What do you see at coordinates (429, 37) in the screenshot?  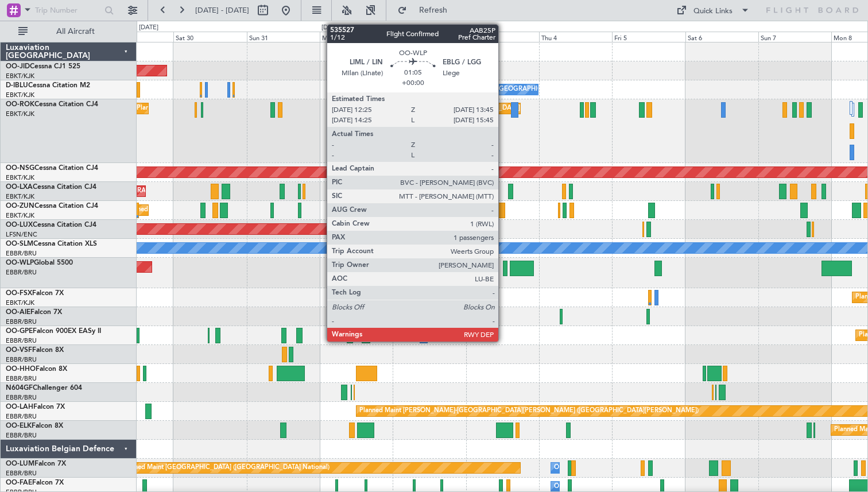 I see `div: Tue 2` at bounding box center [429, 37].